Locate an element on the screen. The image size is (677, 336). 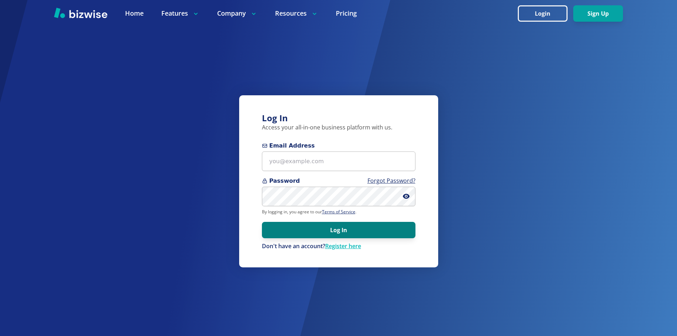
a: Pricing is located at coordinates (346, 13).